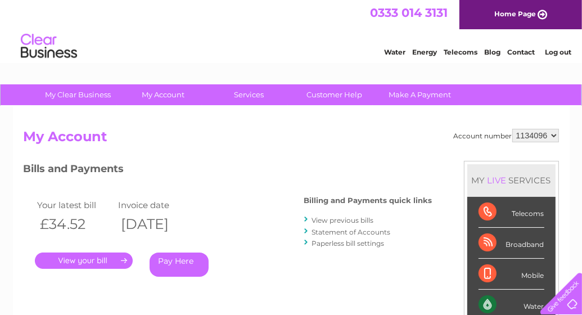  Describe the element at coordinates (348, 243) in the screenshot. I see `a: Paperless bill settings` at that location.